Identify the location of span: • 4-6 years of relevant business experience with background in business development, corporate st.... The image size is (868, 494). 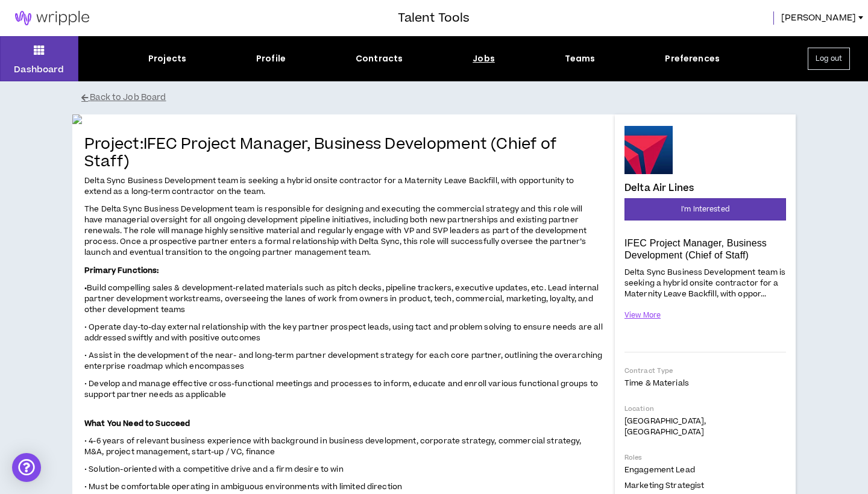
(333, 446).